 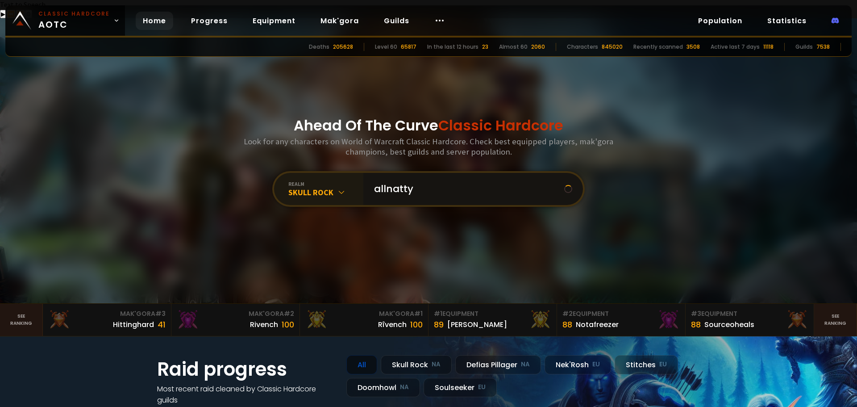 What do you see at coordinates (209, 21) in the screenshot?
I see `a: Progress` at bounding box center [209, 21].